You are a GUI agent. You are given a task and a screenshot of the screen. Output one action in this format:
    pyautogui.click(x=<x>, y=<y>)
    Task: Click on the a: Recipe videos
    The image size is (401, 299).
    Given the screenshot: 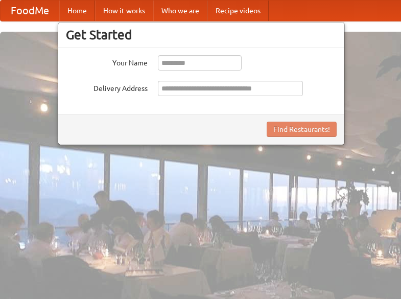 What is the action you would take?
    pyautogui.click(x=238, y=11)
    